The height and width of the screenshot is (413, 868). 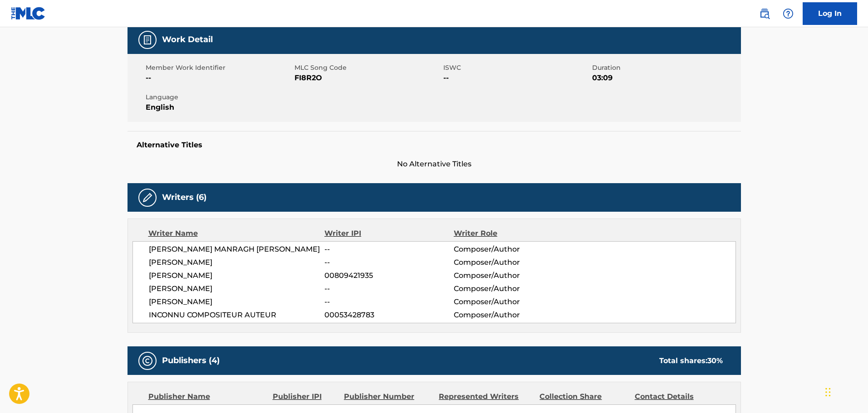 What do you see at coordinates (207, 397) in the screenshot?
I see `div: Publisher Name` at bounding box center [207, 397].